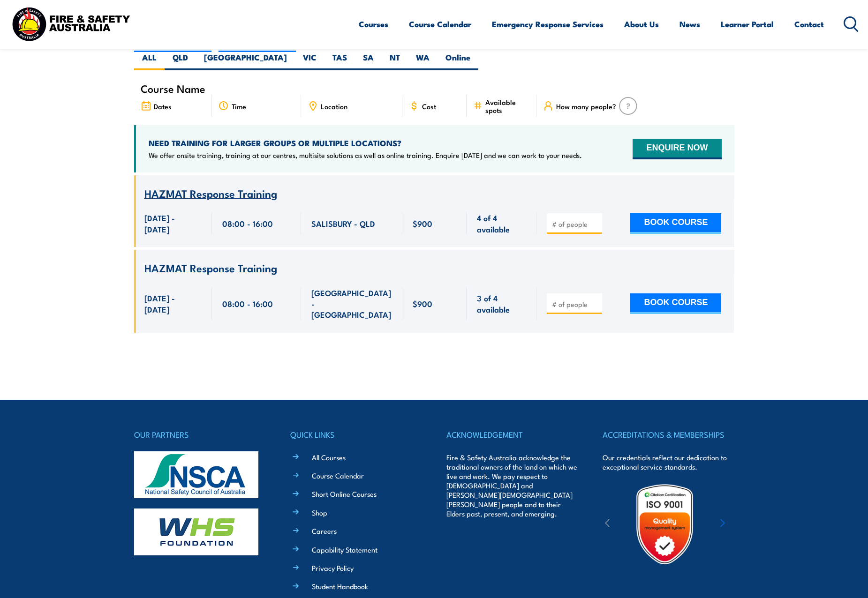 The height and width of the screenshot is (598, 868). I want to click on a: Short Online Courses, so click(344, 493).